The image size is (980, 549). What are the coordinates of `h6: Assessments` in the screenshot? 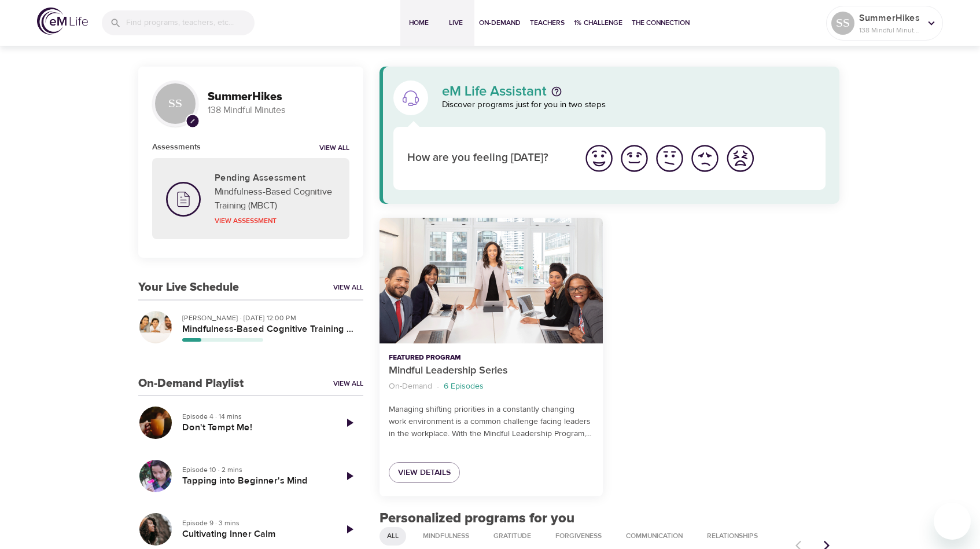 It's located at (177, 147).